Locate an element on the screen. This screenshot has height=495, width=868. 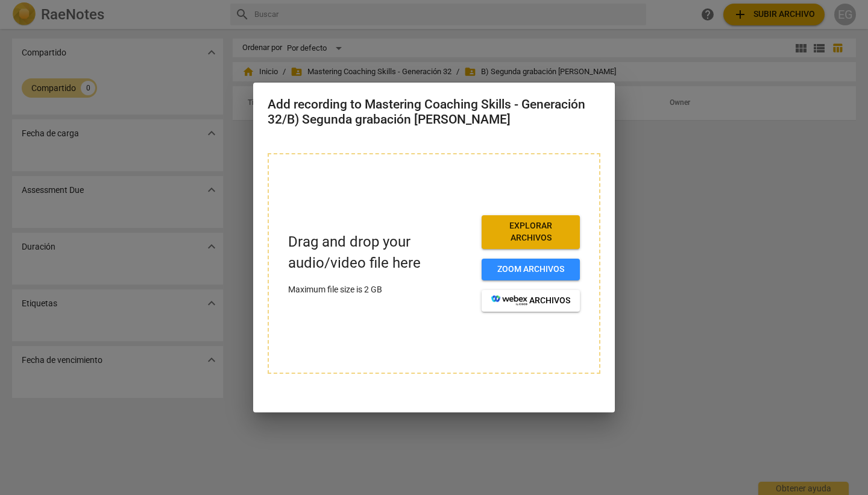
button: archivos is located at coordinates (531, 300).